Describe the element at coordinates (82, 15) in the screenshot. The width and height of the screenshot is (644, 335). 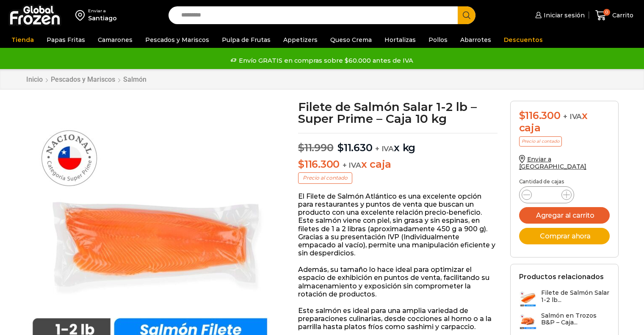
I see `img: address-field-icon.svg` at that location.